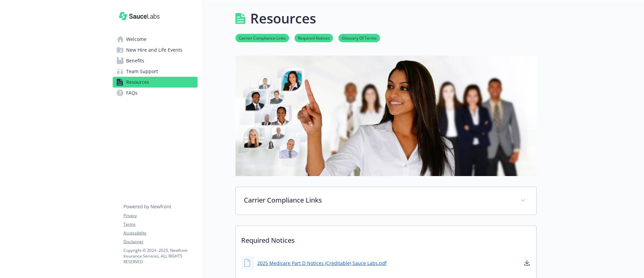  I want to click on a: Welcome, so click(155, 39).